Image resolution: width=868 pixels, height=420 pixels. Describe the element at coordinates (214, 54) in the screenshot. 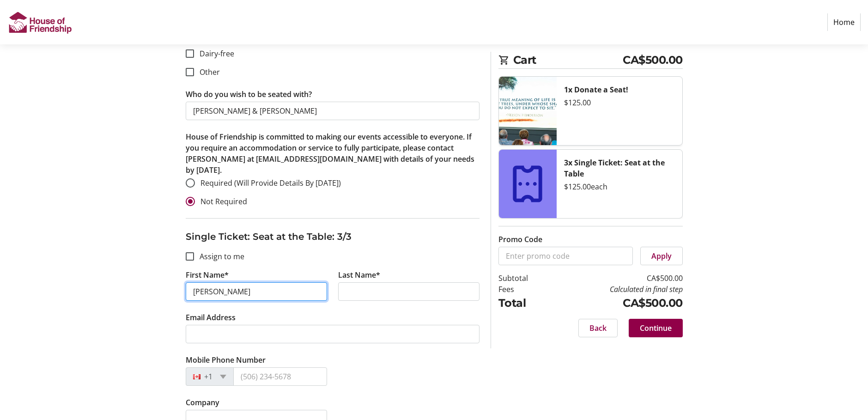

I see `label: Dairy-free` at that location.